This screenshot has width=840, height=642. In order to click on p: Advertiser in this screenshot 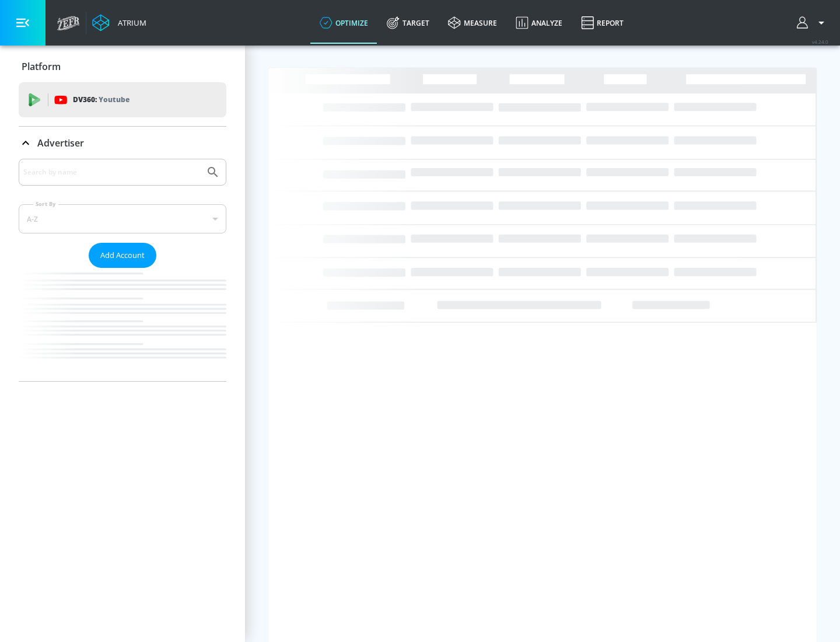, I will do `click(61, 143)`.